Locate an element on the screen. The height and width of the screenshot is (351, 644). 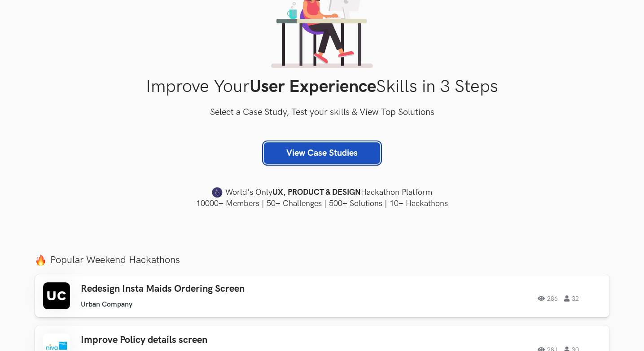
strong: UX, PRODUCT & DESIGN is located at coordinates (317, 193).